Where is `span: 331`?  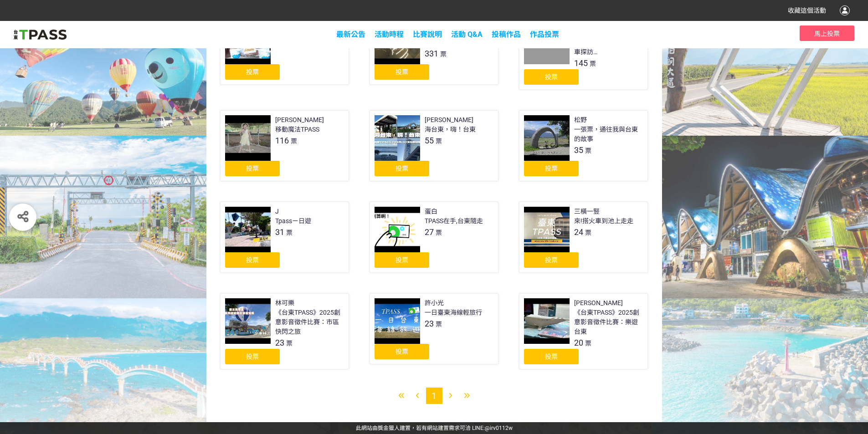
span: 331 is located at coordinates (432, 53).